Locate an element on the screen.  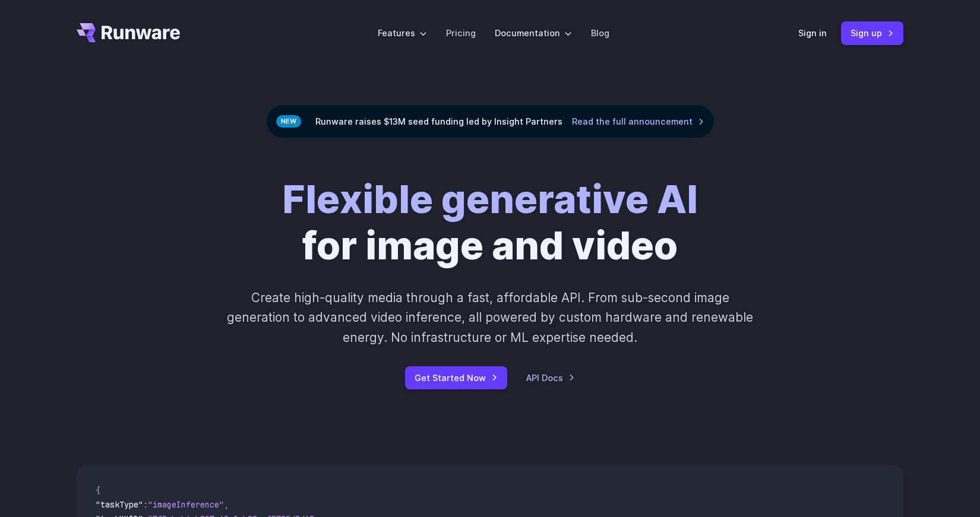
a: Read the full announcement is located at coordinates (638, 121).